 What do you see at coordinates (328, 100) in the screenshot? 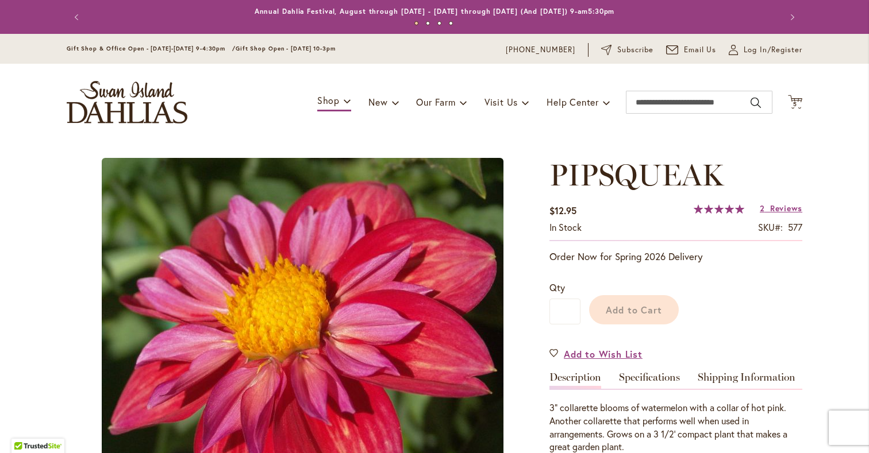
I see `span: Shop` at bounding box center [328, 100].